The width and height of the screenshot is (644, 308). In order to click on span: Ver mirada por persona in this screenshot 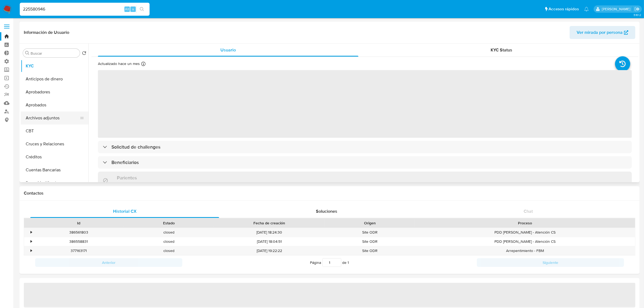, I will do `click(600, 33)`.